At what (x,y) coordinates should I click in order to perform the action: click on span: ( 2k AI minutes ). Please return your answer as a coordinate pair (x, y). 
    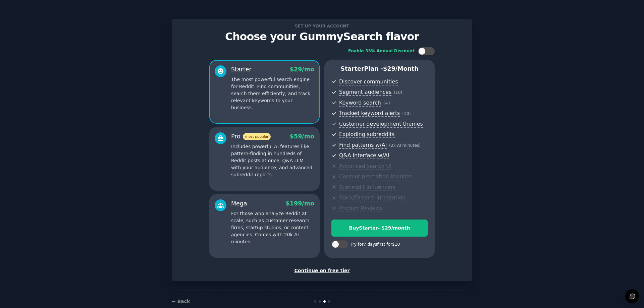
    Looking at the image, I should click on (405, 145).